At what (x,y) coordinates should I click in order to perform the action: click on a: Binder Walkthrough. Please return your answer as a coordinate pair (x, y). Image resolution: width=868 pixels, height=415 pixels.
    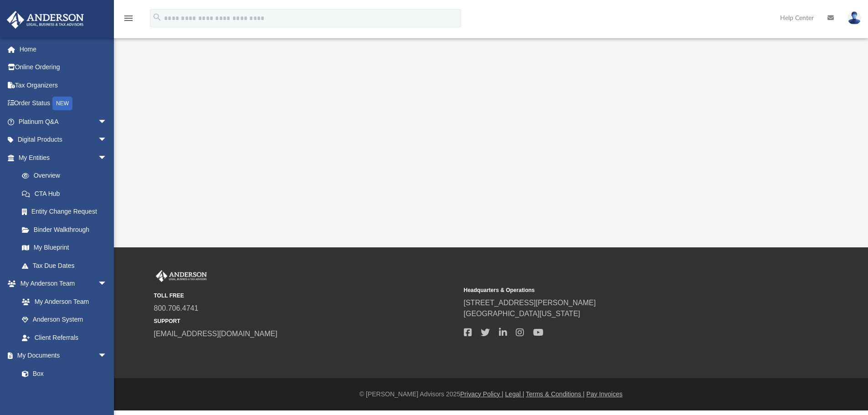
    Looking at the image, I should click on (67, 230).